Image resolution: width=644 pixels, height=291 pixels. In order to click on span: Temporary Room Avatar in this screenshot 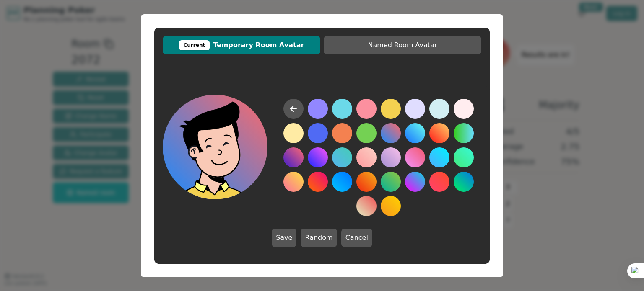, I will do `click(241, 46)`.